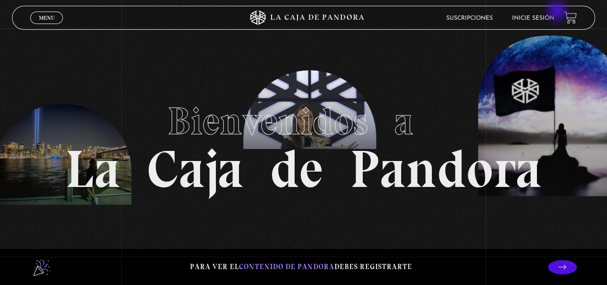  I want to click on span: Cerrar, so click(47, 26).